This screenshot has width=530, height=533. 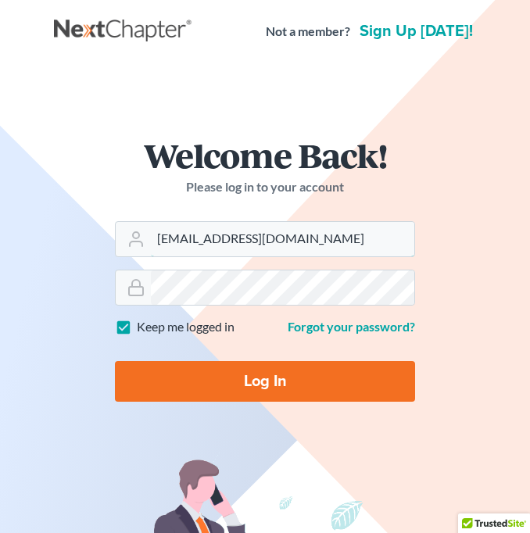 What do you see at coordinates (265, 155) in the screenshot?
I see `h1: Welcome Back!` at bounding box center [265, 155].